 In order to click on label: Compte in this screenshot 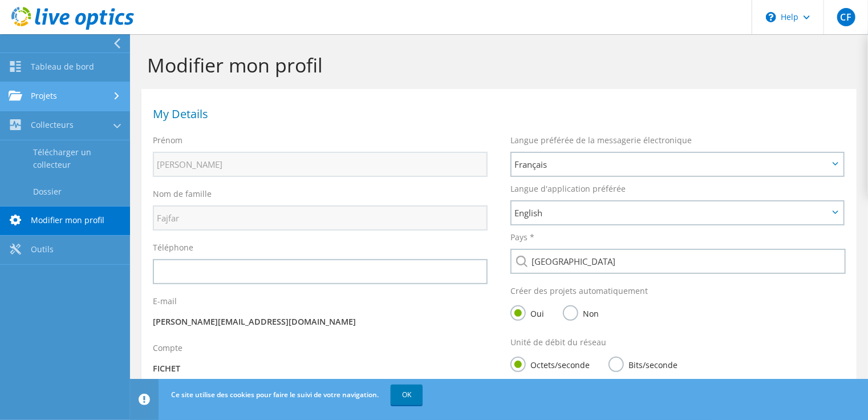, I will do `click(168, 348)`.